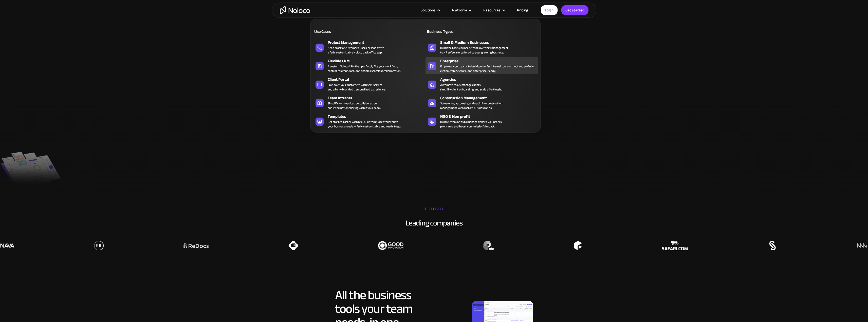 The width and height of the screenshot is (868, 322). I want to click on a: Use Cases, so click(370, 32).